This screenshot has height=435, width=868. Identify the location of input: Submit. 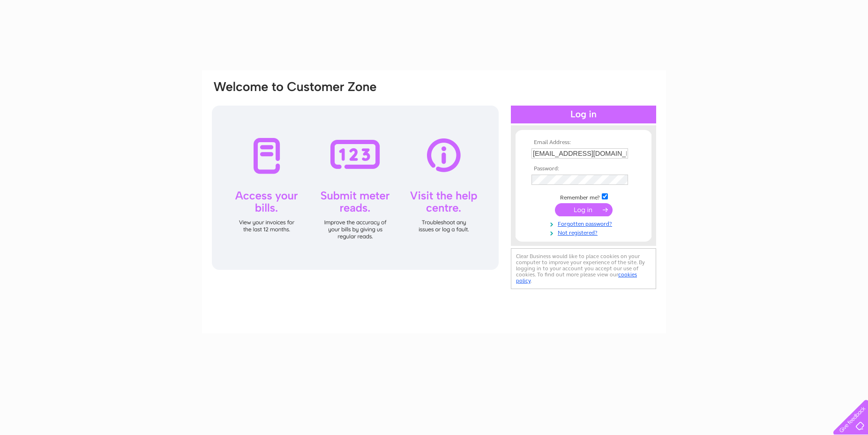
(584, 210).